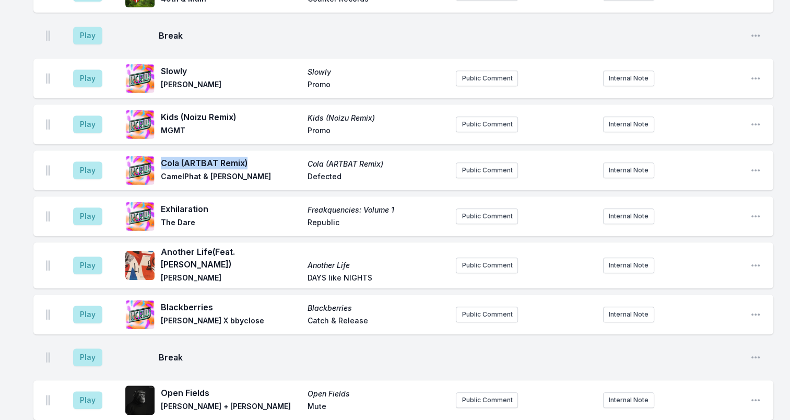 The width and height of the screenshot is (790, 420). I want to click on span: DAYS like NIGHTS, so click(378, 279).